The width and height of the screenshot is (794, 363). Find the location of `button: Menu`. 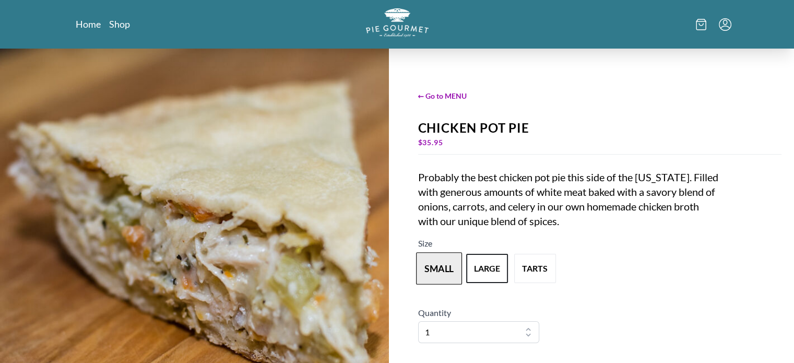

button: Menu is located at coordinates (725, 25).